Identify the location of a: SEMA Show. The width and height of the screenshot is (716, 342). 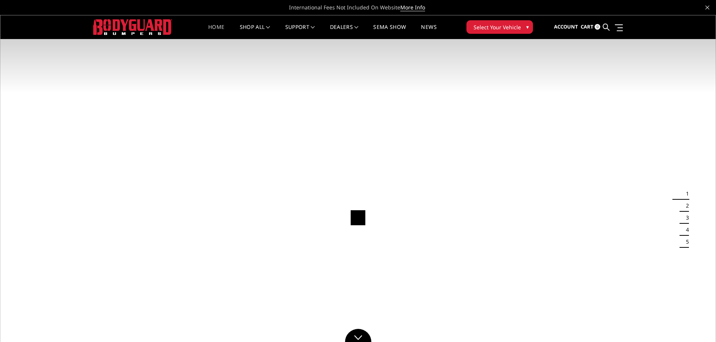
(389, 32).